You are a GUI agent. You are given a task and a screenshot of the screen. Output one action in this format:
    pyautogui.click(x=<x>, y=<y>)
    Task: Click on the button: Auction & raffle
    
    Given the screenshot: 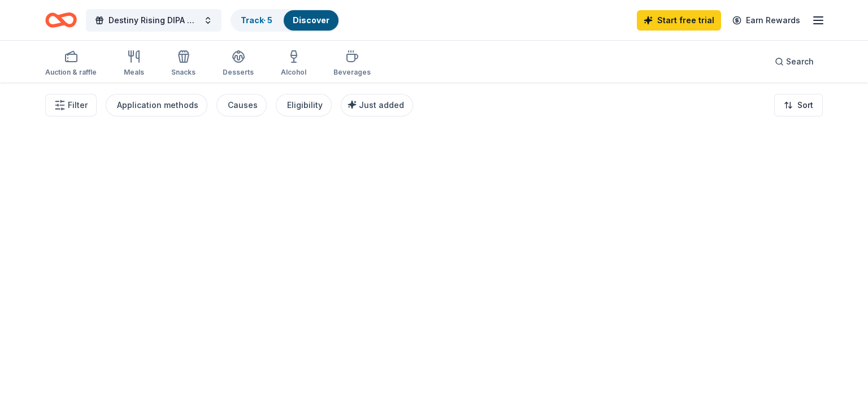 What is the action you would take?
    pyautogui.click(x=71, y=64)
    